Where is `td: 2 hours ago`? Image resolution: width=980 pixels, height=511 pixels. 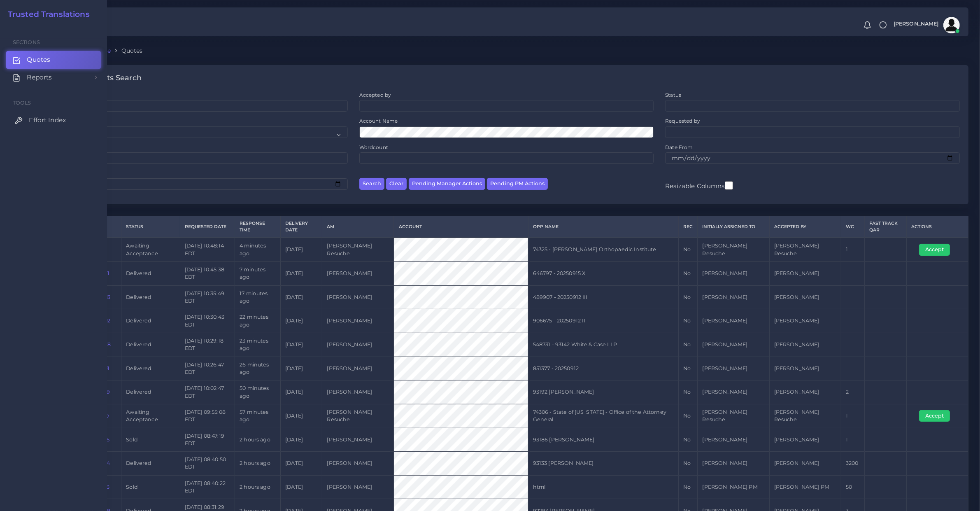
td: 2 hours ago is located at coordinates (257, 439).